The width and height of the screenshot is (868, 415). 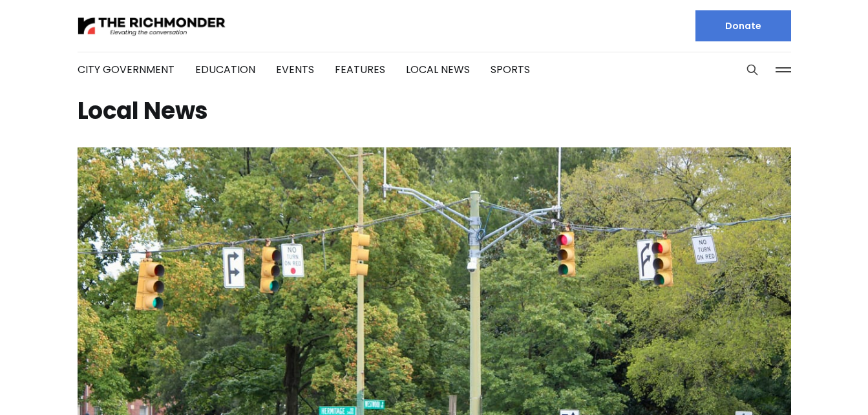 What do you see at coordinates (225, 69) in the screenshot?
I see `a: Education` at bounding box center [225, 69].